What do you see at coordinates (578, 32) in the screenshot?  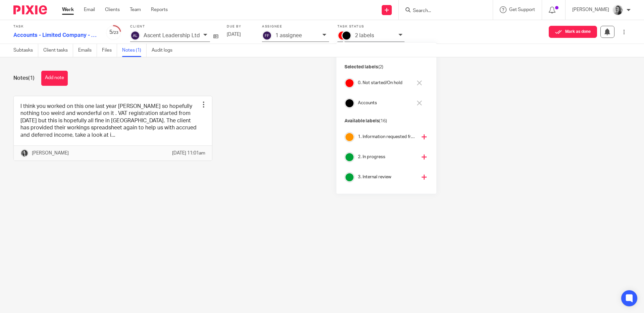 I see `span: Mark as done` at bounding box center [578, 32].